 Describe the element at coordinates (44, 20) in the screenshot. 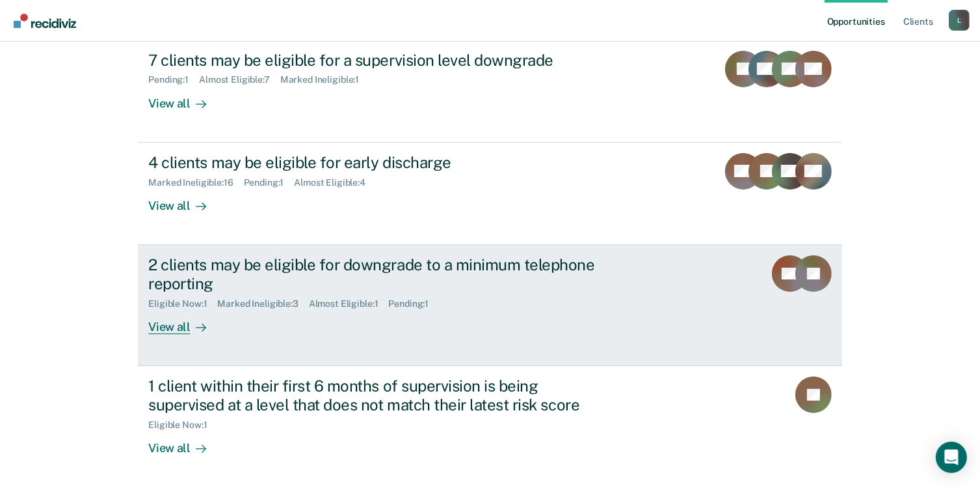

I see `img: Recidiviz` at that location.